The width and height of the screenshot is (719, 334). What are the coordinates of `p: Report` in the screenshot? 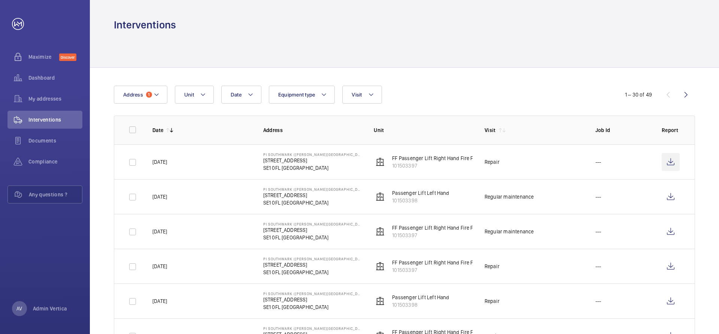 It's located at (671, 130).